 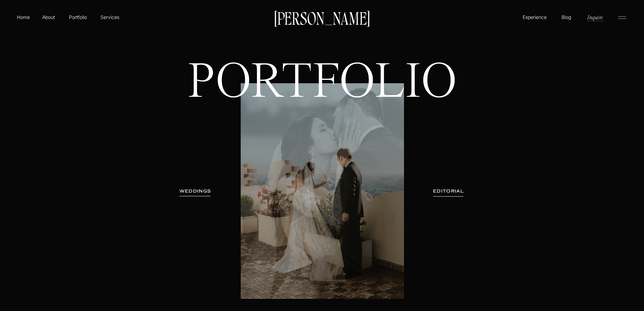 What do you see at coordinates (595, 17) in the screenshot?
I see `p: Inquire` at bounding box center [595, 17].